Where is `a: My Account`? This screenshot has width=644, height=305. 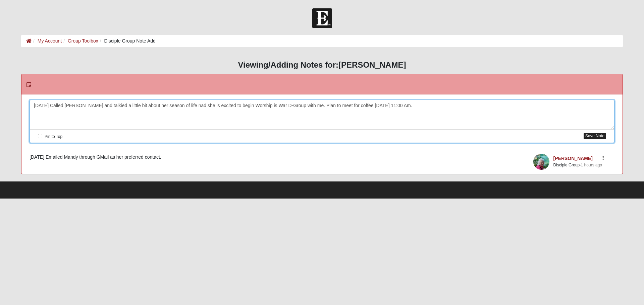 a: My Account is located at coordinates (50, 41).